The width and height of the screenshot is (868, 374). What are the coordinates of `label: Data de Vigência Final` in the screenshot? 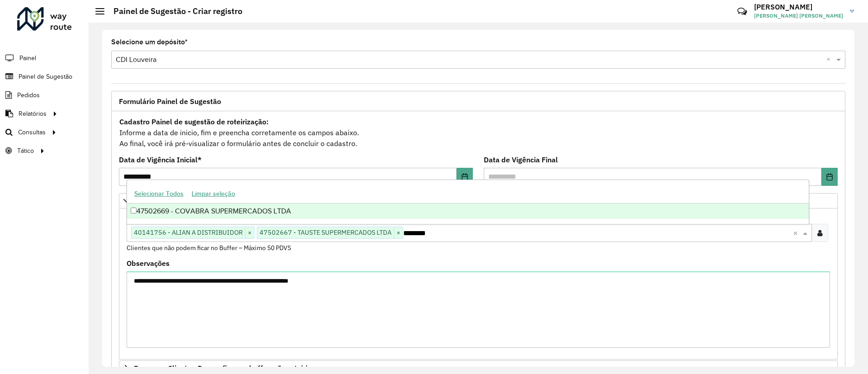 It's located at (521, 159).